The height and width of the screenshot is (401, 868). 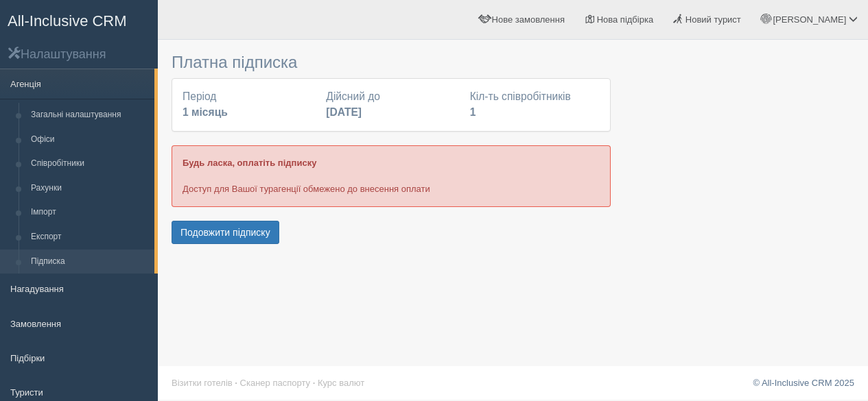 I want to click on a: © All-Inclusive CRM 2025, so click(x=803, y=382).